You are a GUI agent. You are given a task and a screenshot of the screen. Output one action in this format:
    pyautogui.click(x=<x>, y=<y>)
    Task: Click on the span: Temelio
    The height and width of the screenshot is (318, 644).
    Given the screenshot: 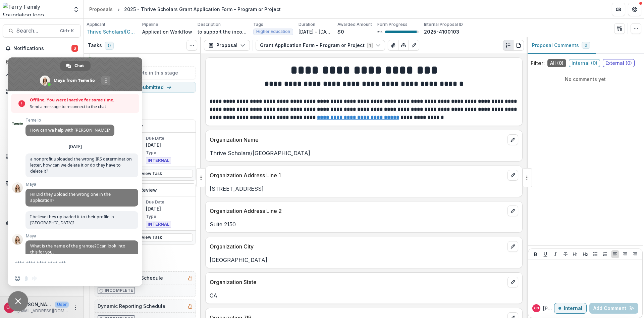 What is the action you would take?
    pyautogui.click(x=70, y=120)
    